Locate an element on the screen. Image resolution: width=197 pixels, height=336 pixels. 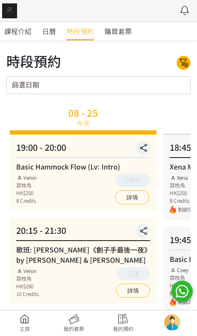
div: 19:00 - 20:00 is located at coordinates (83, 149).